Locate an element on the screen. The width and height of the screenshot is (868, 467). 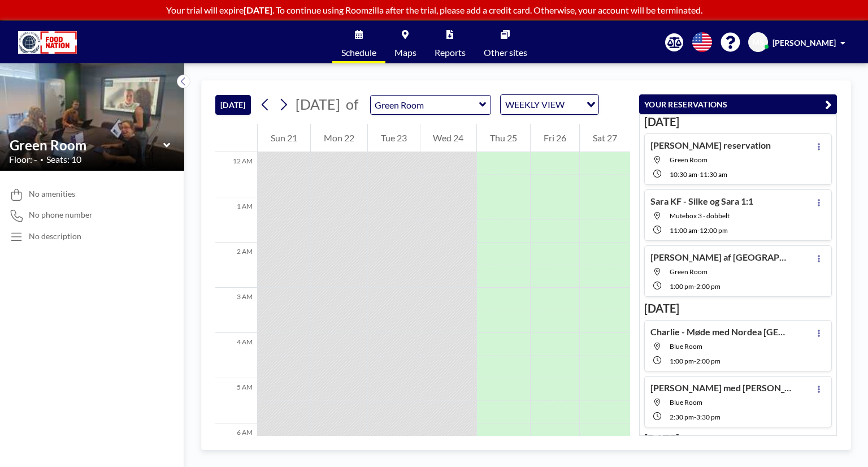
div: Sun 21 is located at coordinates (284, 138).